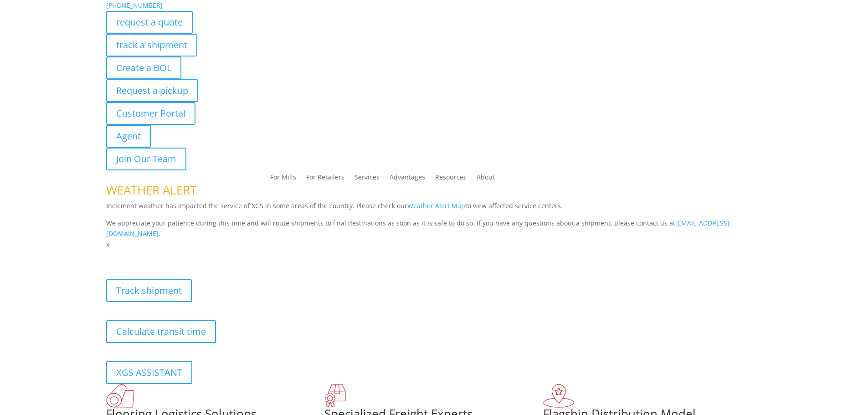 The width and height of the screenshot is (868, 415). I want to click on a: For Retailers, so click(325, 179).